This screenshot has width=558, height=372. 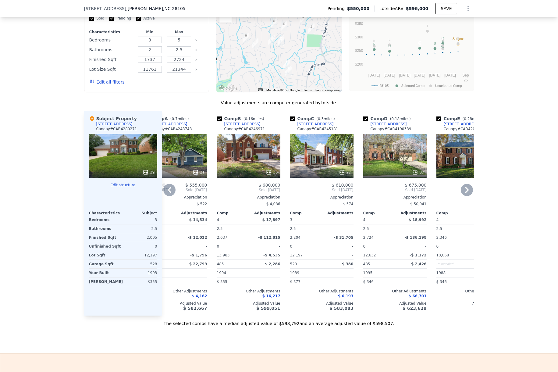 What do you see at coordinates (392, 9) in the screenshot?
I see `span: Lotside ARV` at bounding box center [392, 9].